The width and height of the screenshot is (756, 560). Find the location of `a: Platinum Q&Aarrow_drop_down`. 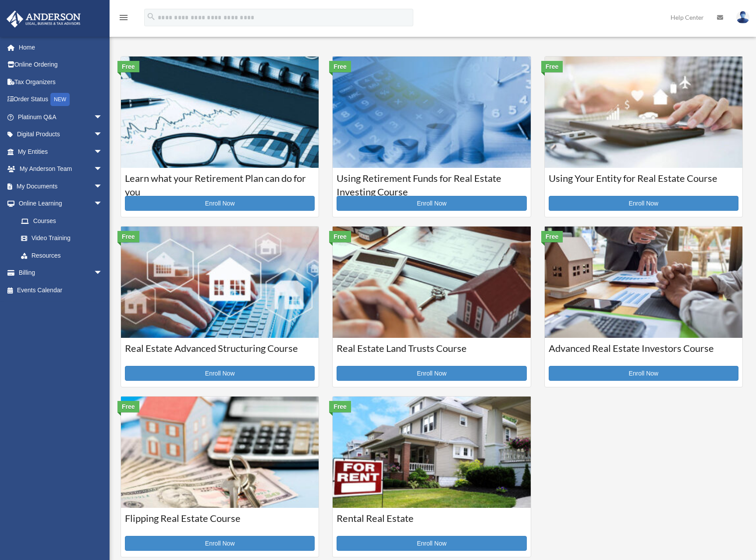

a: Platinum Q&Aarrow_drop_down is located at coordinates (61, 117).